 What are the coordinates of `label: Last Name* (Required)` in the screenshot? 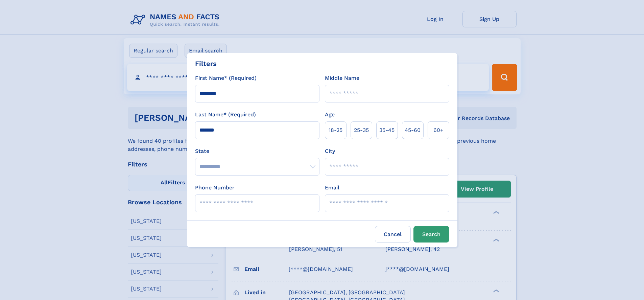 It's located at (225, 115).